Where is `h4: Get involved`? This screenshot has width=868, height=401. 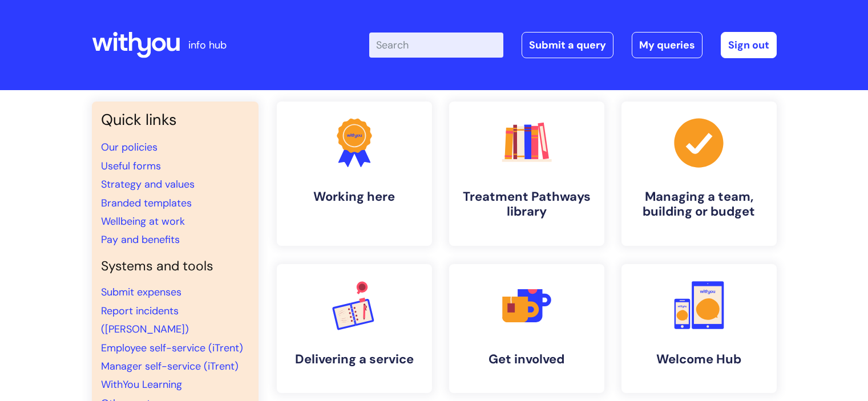 h4: Get involved is located at coordinates (527, 359).